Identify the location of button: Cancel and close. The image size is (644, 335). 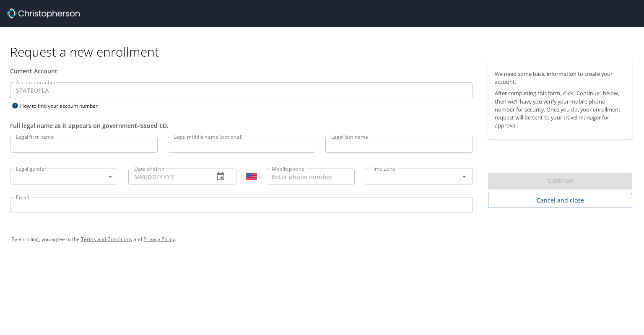
(561, 200).